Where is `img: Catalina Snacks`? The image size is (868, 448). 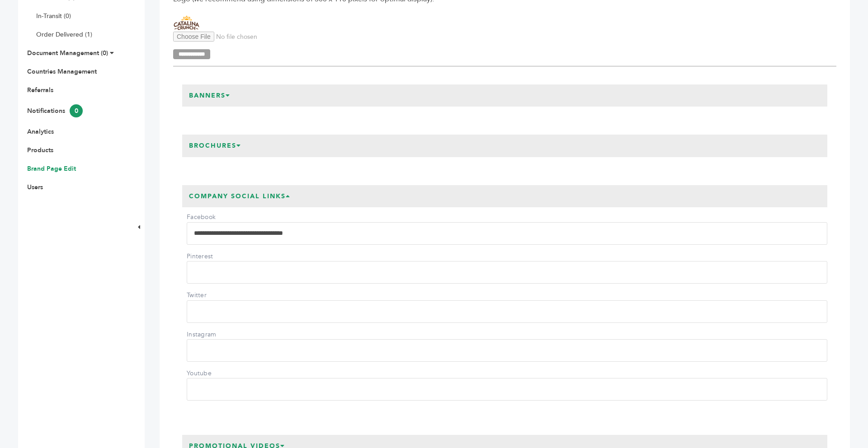 img: Catalina Snacks is located at coordinates (187, 23).